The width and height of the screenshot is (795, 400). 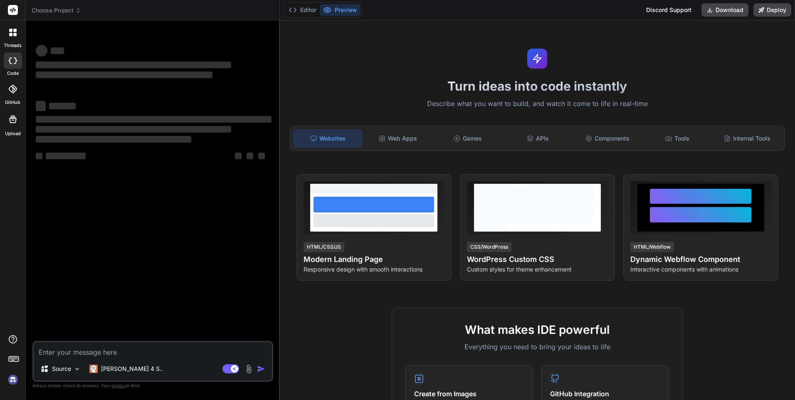 What do you see at coordinates (324, 247) in the screenshot?
I see `div: HTML/CSS/JS` at bounding box center [324, 247].